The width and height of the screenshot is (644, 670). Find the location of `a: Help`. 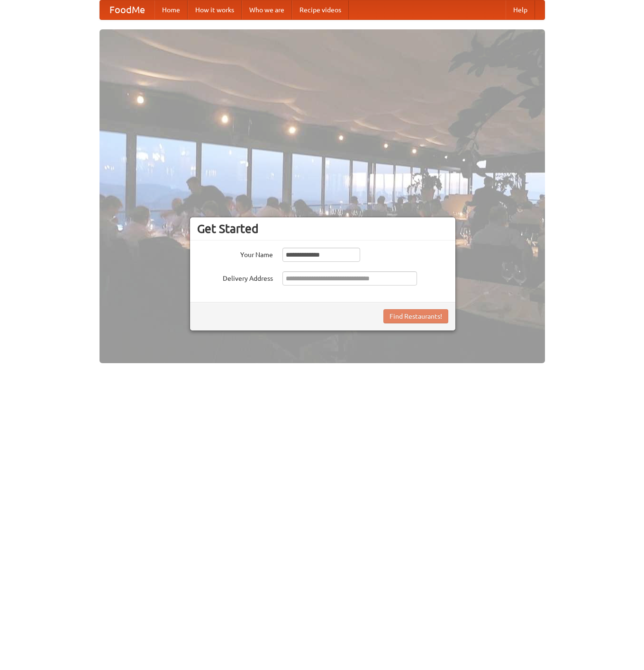

a: Help is located at coordinates (520, 10).